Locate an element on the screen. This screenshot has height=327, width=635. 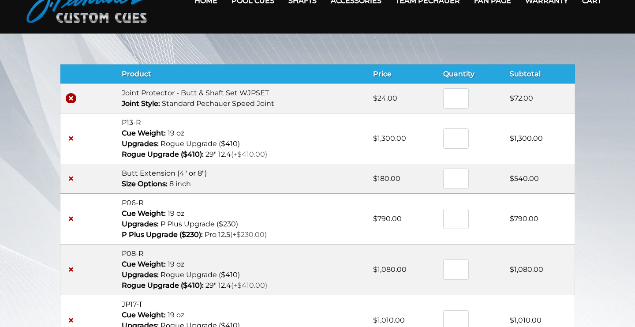
td: P06-R is located at coordinates (242, 218).